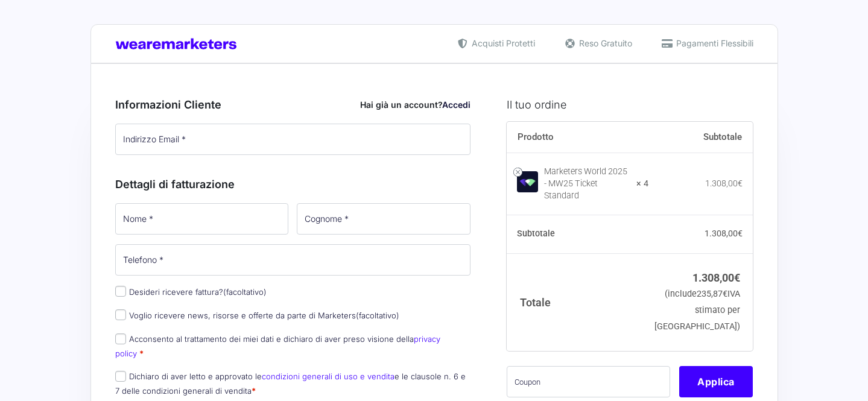 This screenshot has height=401, width=868. What do you see at coordinates (293, 104) in the screenshot?
I see `h3: Informazioni Cliente` at bounding box center [293, 104].